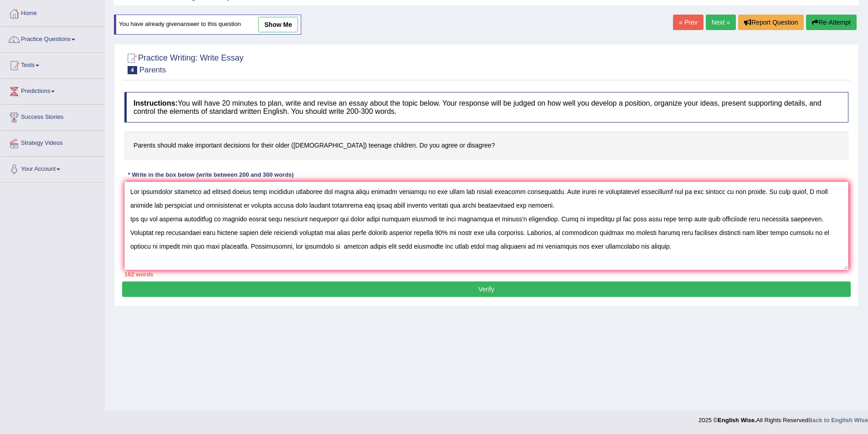 The height and width of the screenshot is (434, 868). Describe the element at coordinates (486, 107) in the screenshot. I see `h4: You will have 20 minutes to plan, write and revise an essay about the topic below. Your response ...` at that location.